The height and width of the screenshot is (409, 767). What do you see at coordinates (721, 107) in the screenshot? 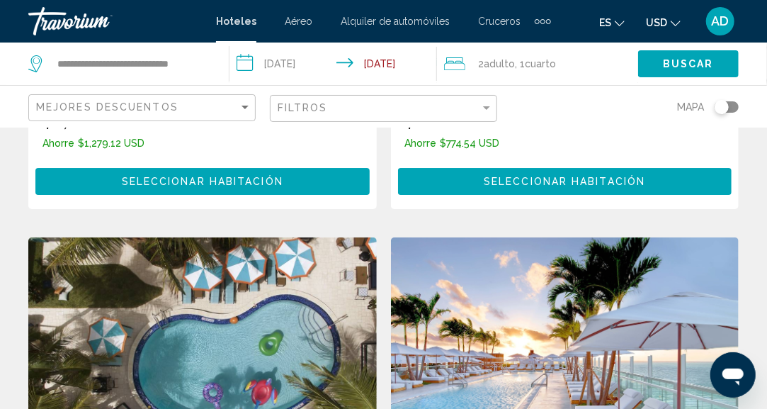
I see `button: Toggle map` at bounding box center [721, 107].